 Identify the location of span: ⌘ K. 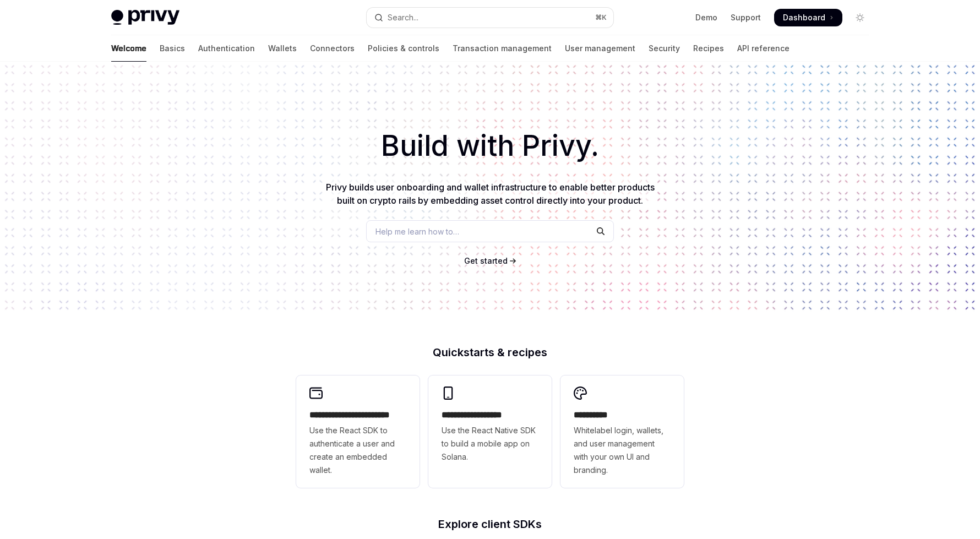
(600, 17).